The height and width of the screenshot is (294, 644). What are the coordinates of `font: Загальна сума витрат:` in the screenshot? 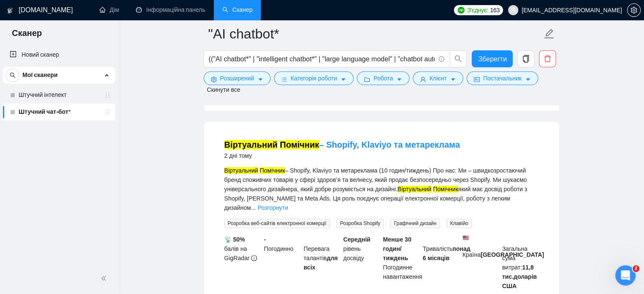 It's located at (515, 258).